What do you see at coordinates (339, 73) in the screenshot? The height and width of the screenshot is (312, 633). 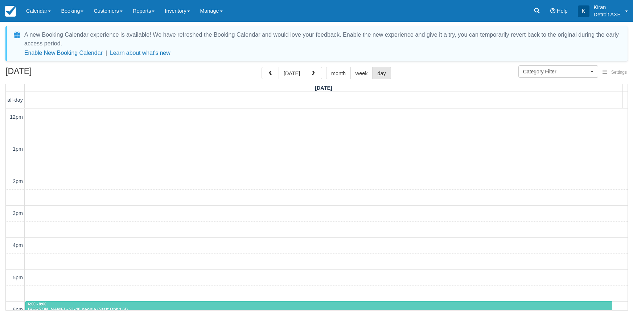 I see `button: month` at bounding box center [339, 73].